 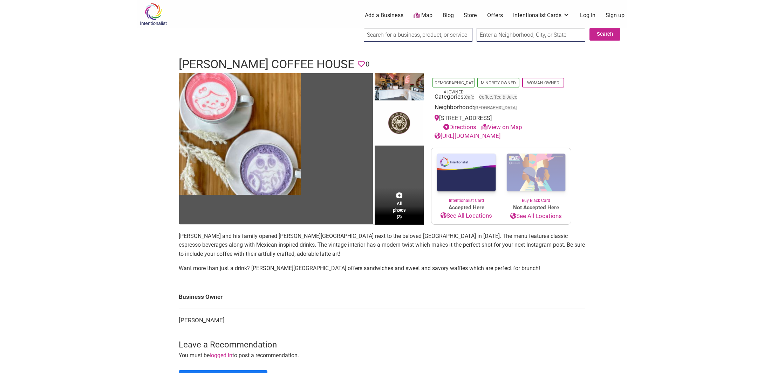 I want to click on img: Buy Black Card, so click(x=536, y=173).